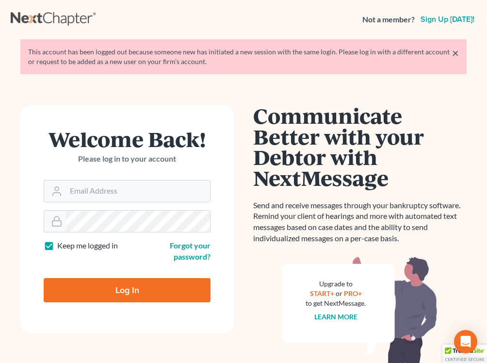  I want to click on strong: Not a member?, so click(389, 19).